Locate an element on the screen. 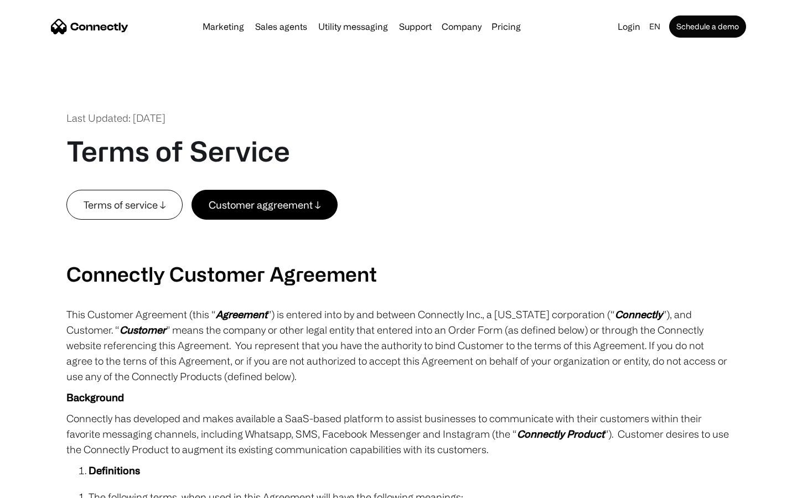 The image size is (797, 498). a: home is located at coordinates (90, 27).